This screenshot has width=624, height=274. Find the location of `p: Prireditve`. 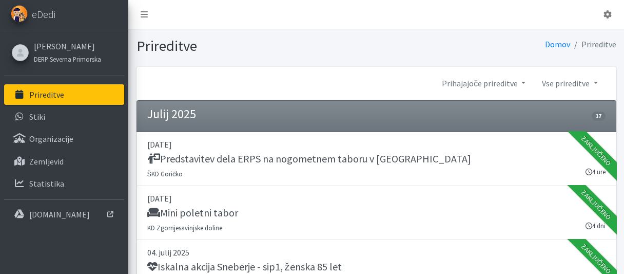

p: Prireditve is located at coordinates (47, 94).